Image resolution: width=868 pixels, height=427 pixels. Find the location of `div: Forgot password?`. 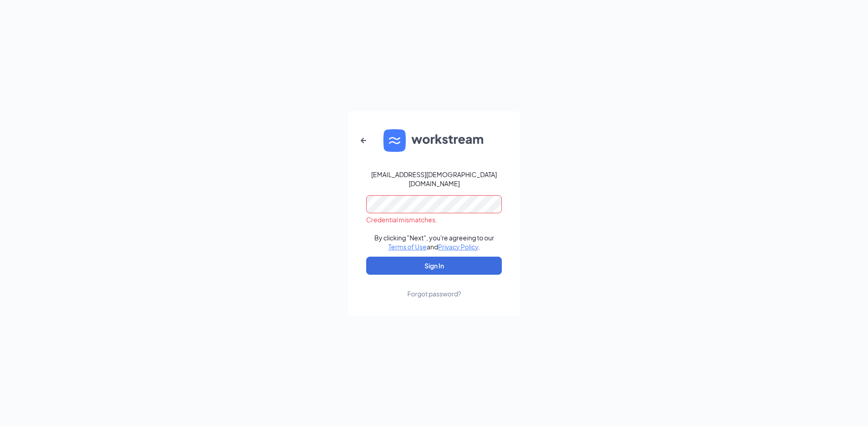

div: Forgot password? is located at coordinates (434, 294).